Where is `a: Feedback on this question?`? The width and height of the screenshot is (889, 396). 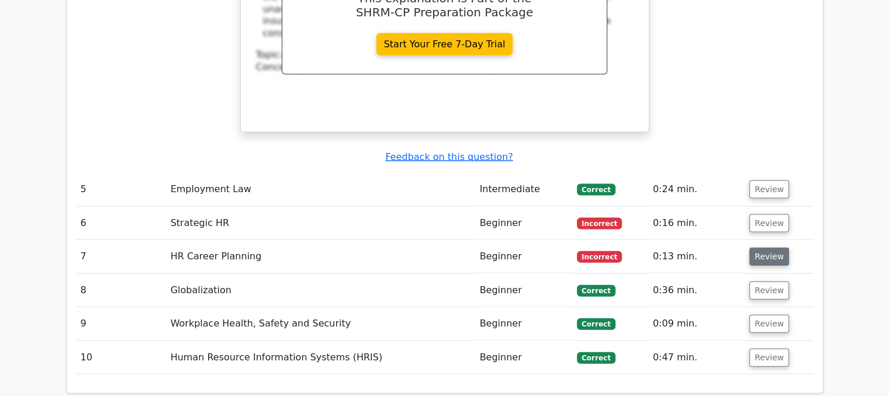 a: Feedback on this question? is located at coordinates (449, 157).